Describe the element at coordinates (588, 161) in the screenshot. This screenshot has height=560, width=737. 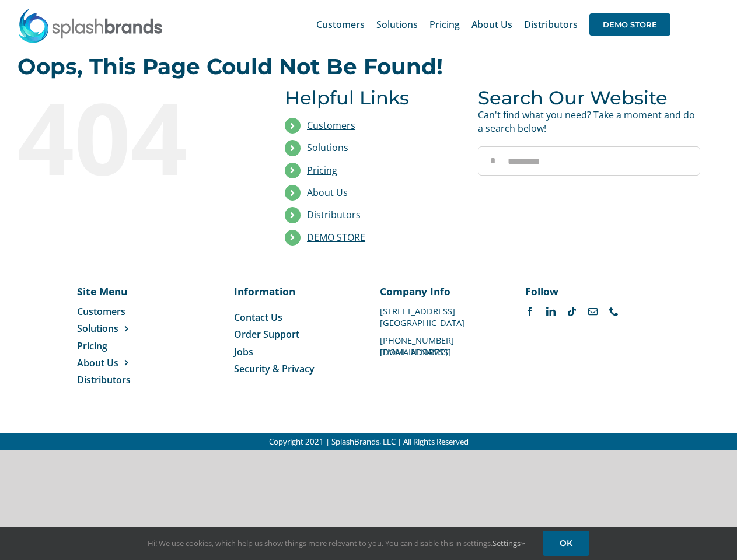
I see `input: Search...` at that location.